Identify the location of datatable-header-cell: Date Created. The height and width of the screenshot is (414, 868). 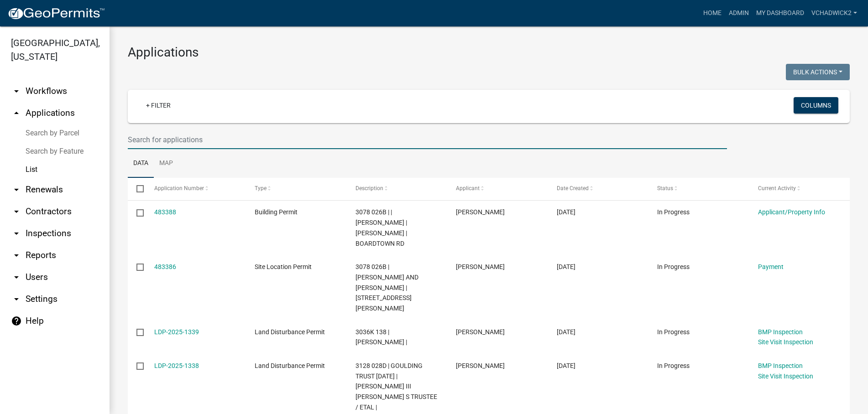
(598, 189).